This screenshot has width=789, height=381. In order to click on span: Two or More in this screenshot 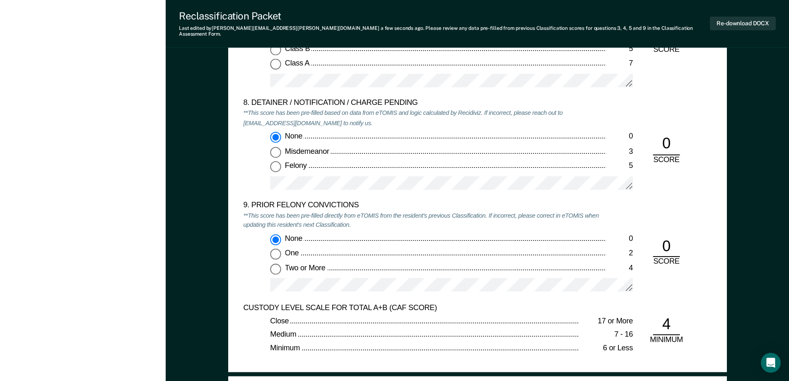, I will do `click(305, 267)`.